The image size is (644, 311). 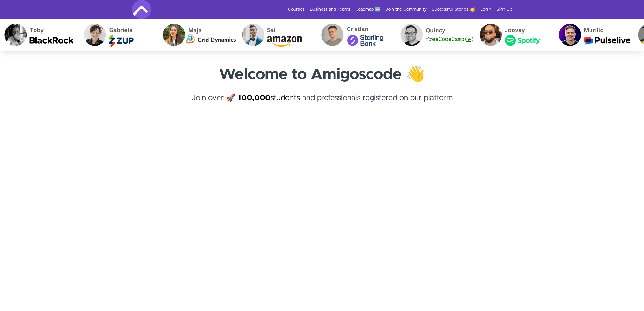 I want to click on img: Joovay, so click(x=515, y=35).